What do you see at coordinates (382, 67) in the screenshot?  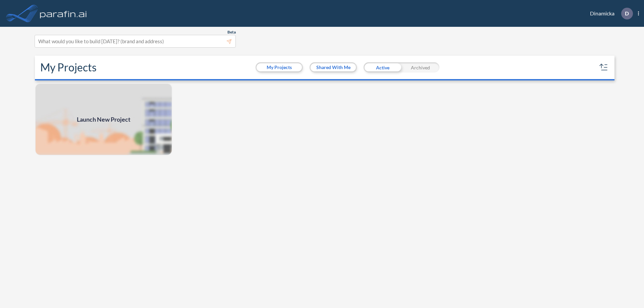 I see `div: Active` at bounding box center [382, 67].